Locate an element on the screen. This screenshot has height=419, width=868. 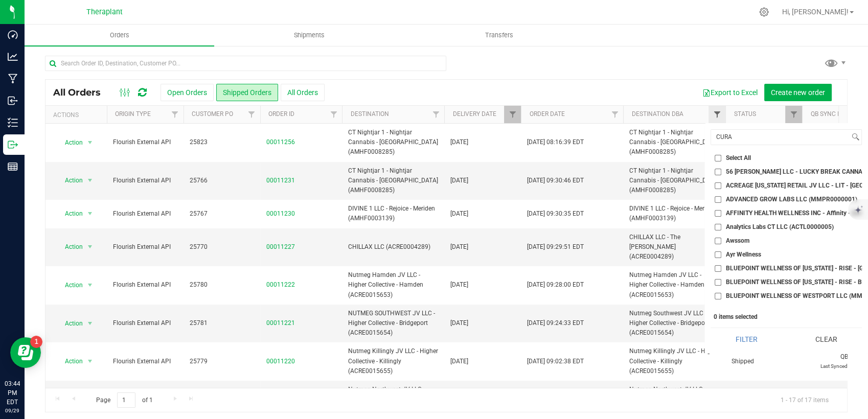
button: Clear is located at coordinates (826, 339).